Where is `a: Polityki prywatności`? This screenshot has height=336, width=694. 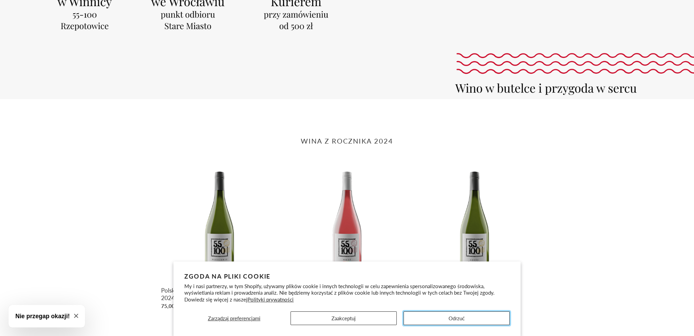 a: Polityki prywatności is located at coordinates (271, 299).